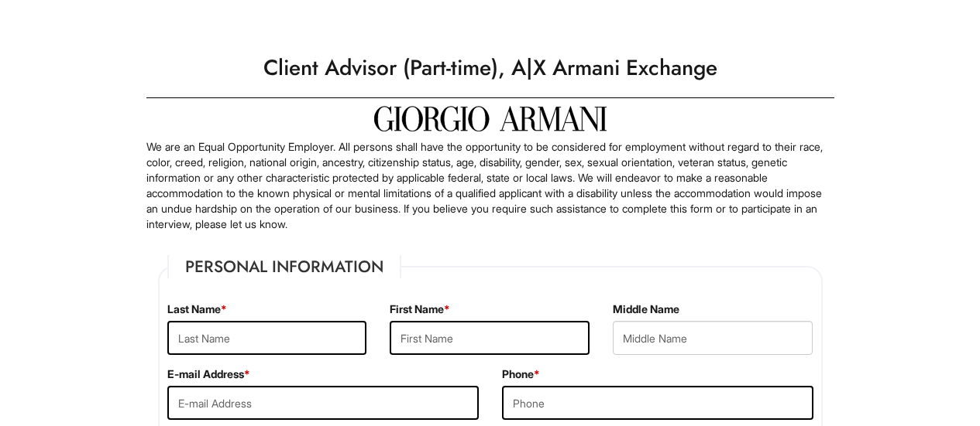 This screenshot has height=426, width=980. Describe the element at coordinates (420, 310) in the screenshot. I see `label: First Name` at that location.